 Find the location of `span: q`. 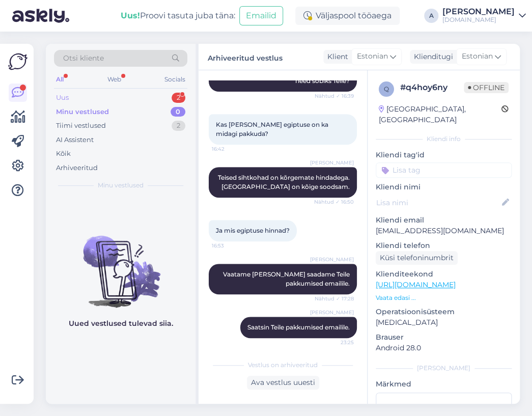

span: q is located at coordinates (386, 88).